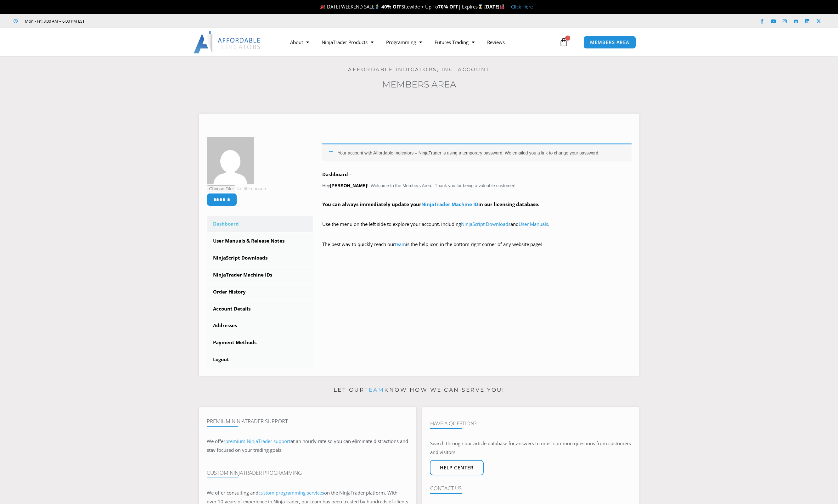 The width and height of the screenshot is (838, 504). Describe the element at coordinates (258, 441) in the screenshot. I see `span: premium NinjaTrader support` at that location.